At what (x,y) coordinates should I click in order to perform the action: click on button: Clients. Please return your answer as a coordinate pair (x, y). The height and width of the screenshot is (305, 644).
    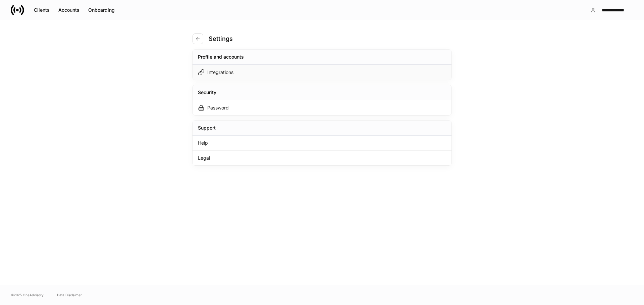
    Looking at the image, I should click on (42, 10).